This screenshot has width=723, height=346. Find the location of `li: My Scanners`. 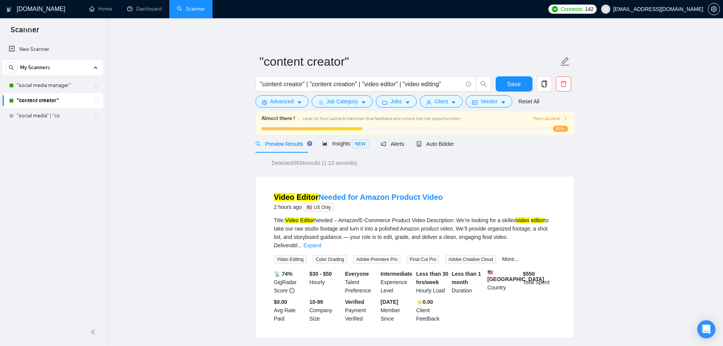

li: My Scanners is located at coordinates (53, 91).